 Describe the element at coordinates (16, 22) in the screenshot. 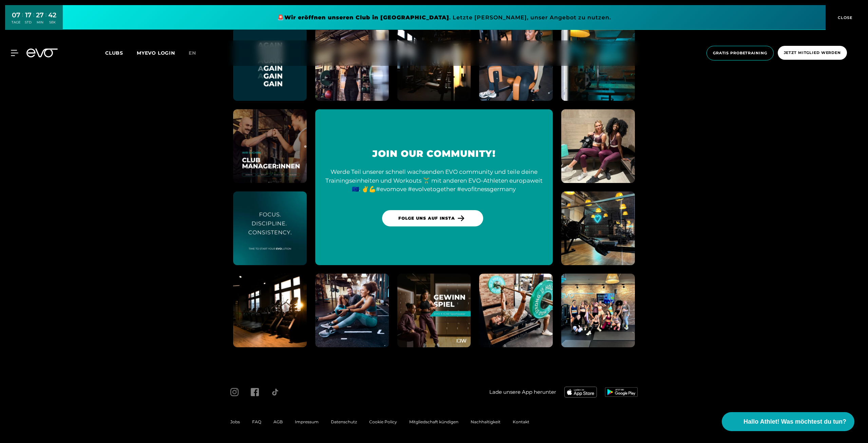

I see `div: TAGE` at that location.